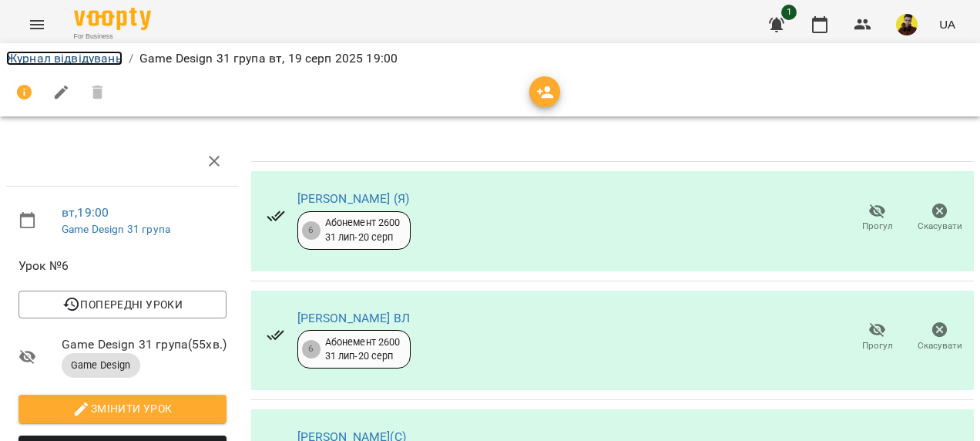 Image resolution: width=980 pixels, height=441 pixels. Describe the element at coordinates (123, 304) in the screenshot. I see `span: Попередні уроки` at that location.